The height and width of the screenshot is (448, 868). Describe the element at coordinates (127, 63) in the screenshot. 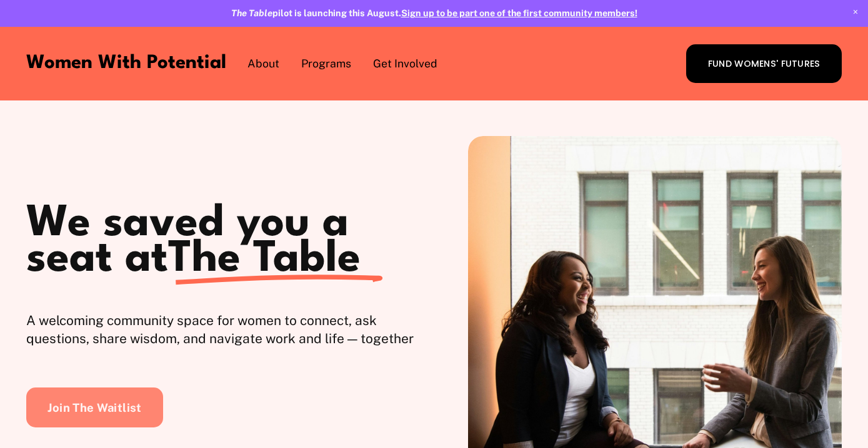

I see `a: Women With Potential` at that location.